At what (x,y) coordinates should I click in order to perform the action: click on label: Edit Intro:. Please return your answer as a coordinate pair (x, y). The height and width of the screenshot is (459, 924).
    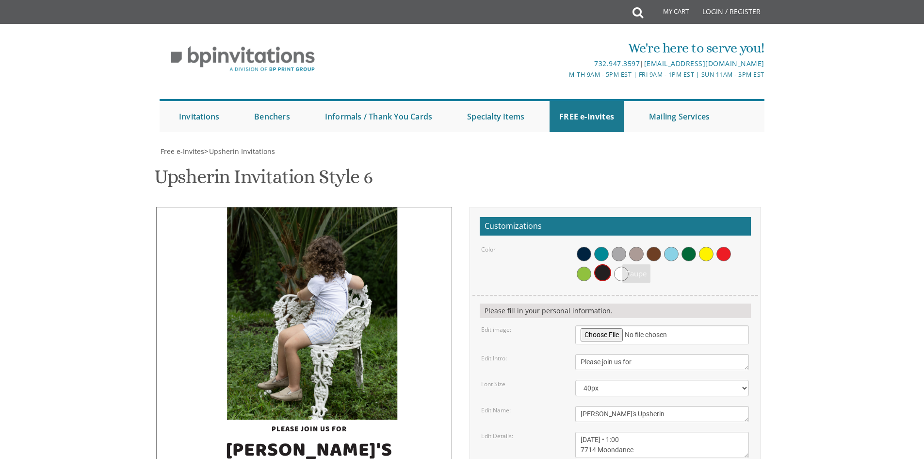
    Looking at the image, I should click on (494, 358).